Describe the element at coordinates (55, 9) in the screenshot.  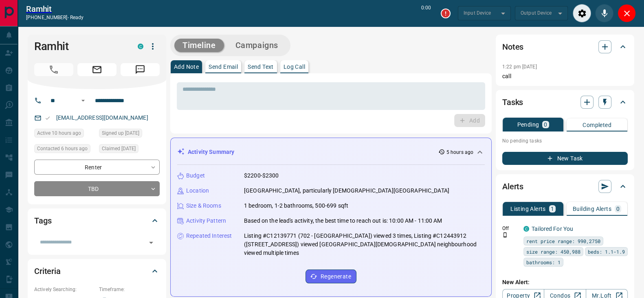
I see `h2: Ramhit` at that location.